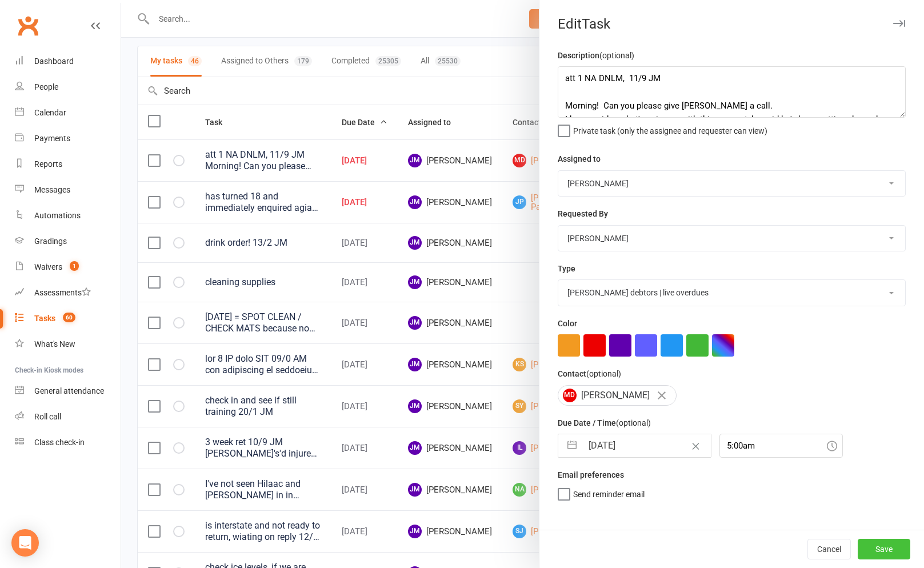 The width and height of the screenshot is (924, 568). What do you see at coordinates (67, 318) in the screenshot?
I see `a: Tasks 60` at bounding box center [67, 318].